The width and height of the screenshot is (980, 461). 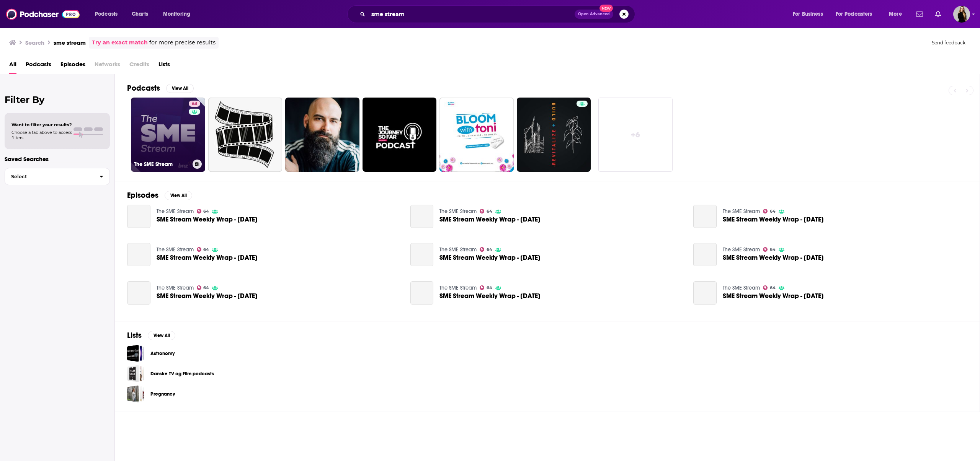 What do you see at coordinates (49, 177) in the screenshot?
I see `span: Select` at bounding box center [49, 177].